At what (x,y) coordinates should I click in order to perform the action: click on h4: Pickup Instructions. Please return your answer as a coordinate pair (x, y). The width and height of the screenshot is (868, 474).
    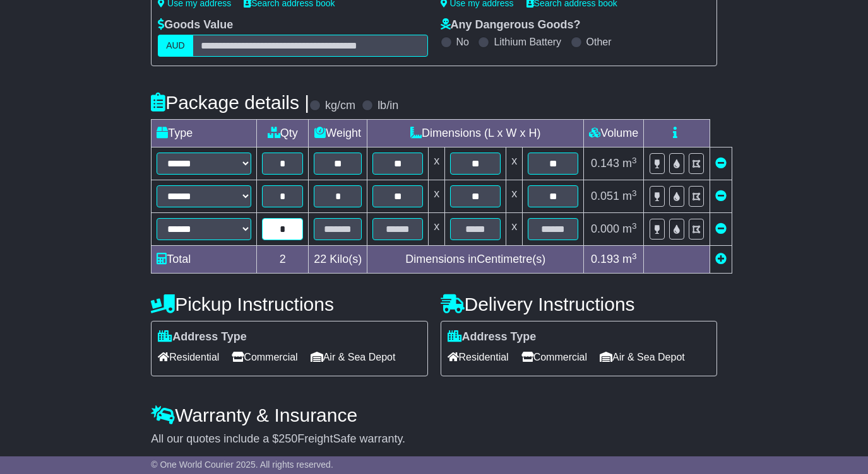
    Looking at the image, I should click on (289, 304).